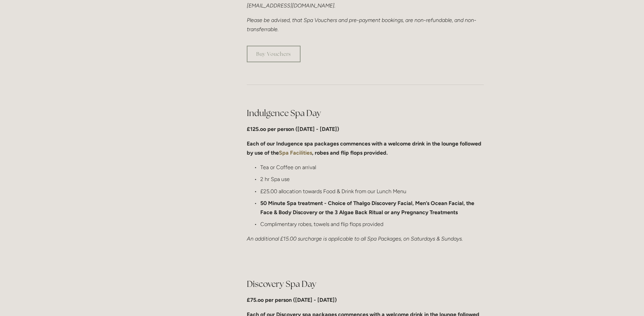 The image size is (644, 316). I want to click on h2: Indulgence Spa Day, so click(365, 113).